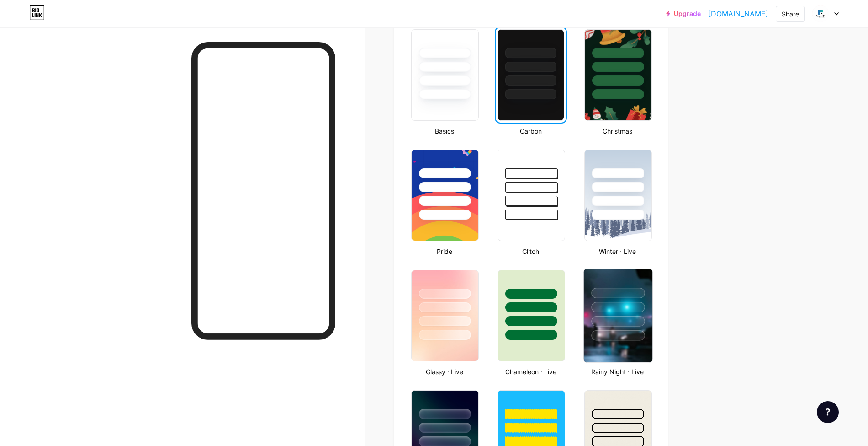 The width and height of the screenshot is (868, 446). Describe the element at coordinates (617, 251) in the screenshot. I see `div: Winter · Live` at that location.